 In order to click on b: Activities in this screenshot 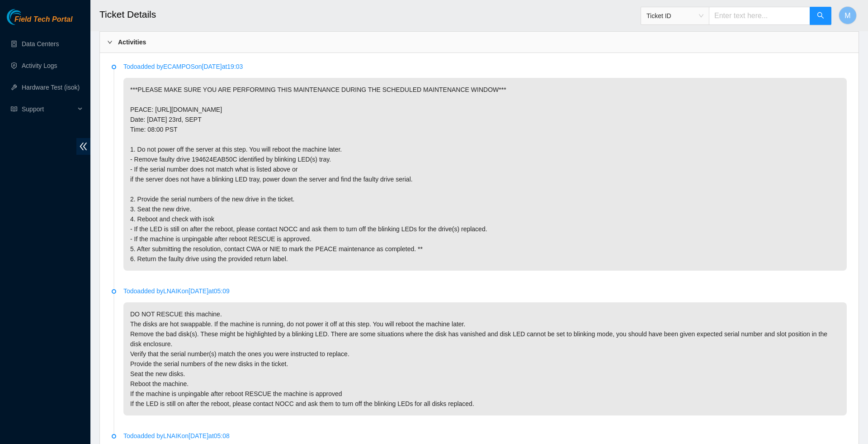, I will do `click(132, 42)`.